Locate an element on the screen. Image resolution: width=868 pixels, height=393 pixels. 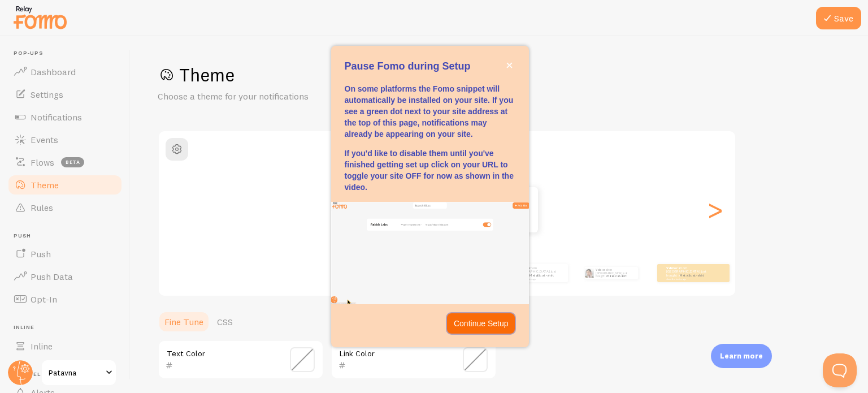
a: Dashboard is located at coordinates (65, 72).